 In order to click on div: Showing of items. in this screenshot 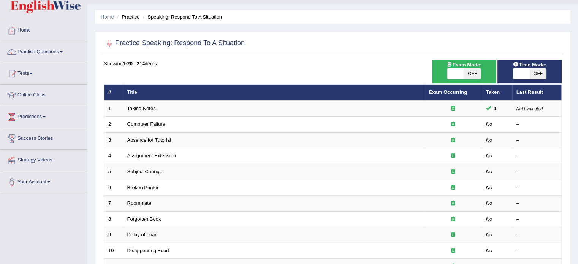, I will do `click(333, 63)`.